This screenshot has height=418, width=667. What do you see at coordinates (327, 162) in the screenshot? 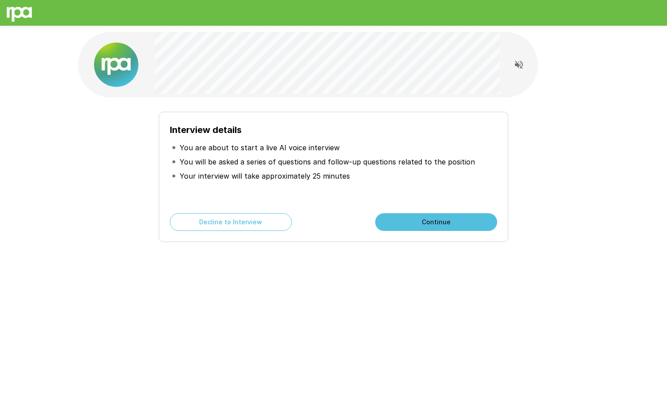
I see `p: You will be asked a series of questions and follow-up questions related to the position` at bounding box center [327, 162].